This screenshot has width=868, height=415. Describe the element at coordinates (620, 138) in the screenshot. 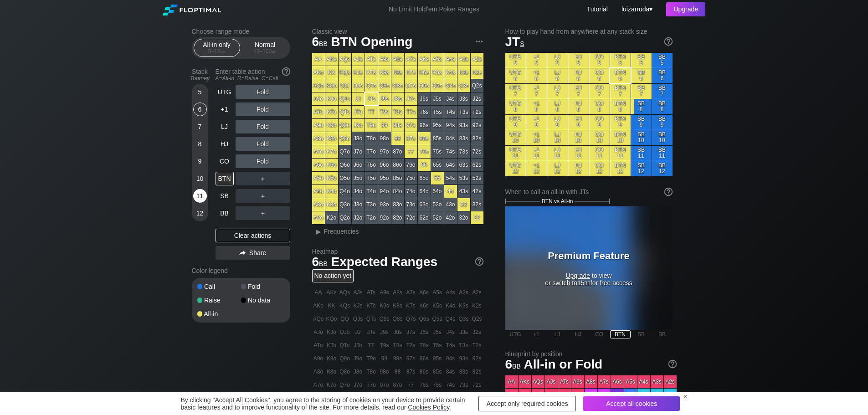

I see `div: BTN 10` at that location.